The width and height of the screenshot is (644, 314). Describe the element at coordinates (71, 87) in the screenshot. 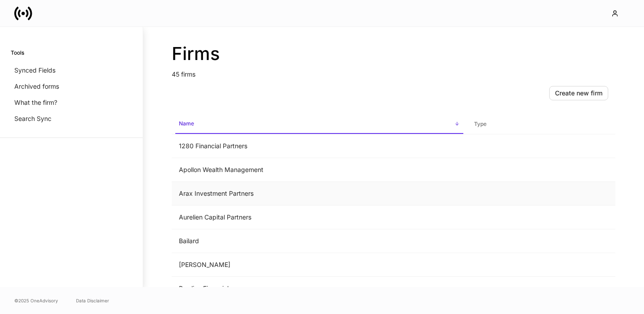

I see `a: Archived forms` at that location.